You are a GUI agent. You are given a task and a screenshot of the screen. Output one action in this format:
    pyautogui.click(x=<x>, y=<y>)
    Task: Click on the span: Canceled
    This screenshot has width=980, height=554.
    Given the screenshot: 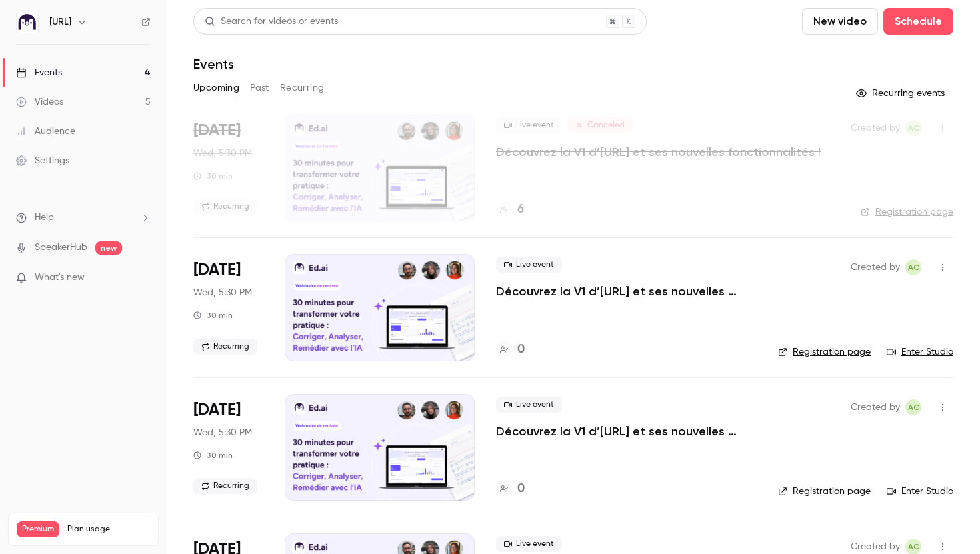 What is the action you would take?
    pyautogui.click(x=600, y=125)
    